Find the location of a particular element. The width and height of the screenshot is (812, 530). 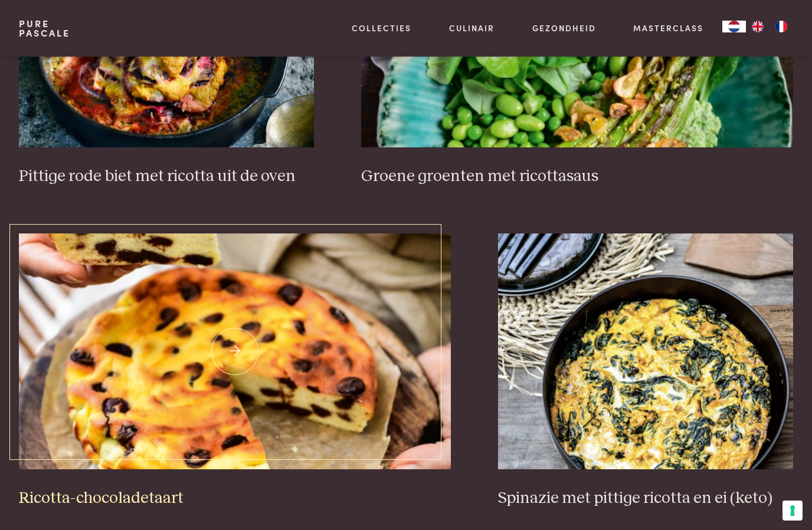

a: Culinair is located at coordinates (472, 28).